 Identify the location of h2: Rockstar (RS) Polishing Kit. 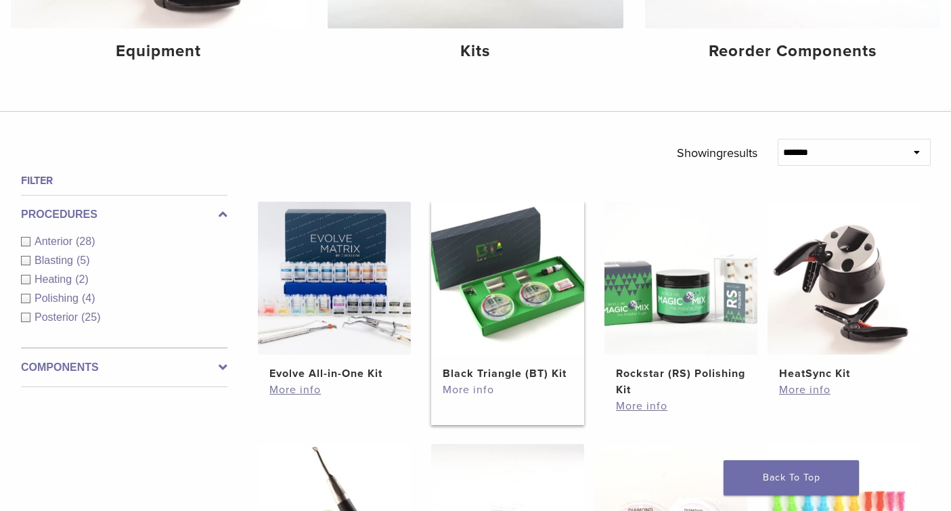
(681, 382).